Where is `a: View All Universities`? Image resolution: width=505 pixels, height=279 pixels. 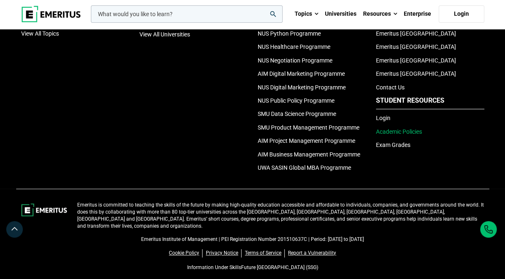 a: View All Universities is located at coordinates (165, 34).